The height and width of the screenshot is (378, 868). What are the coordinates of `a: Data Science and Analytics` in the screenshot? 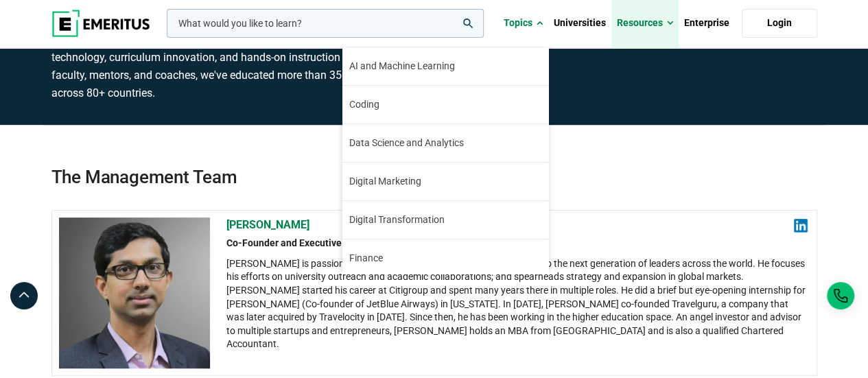 It's located at (445, 143).